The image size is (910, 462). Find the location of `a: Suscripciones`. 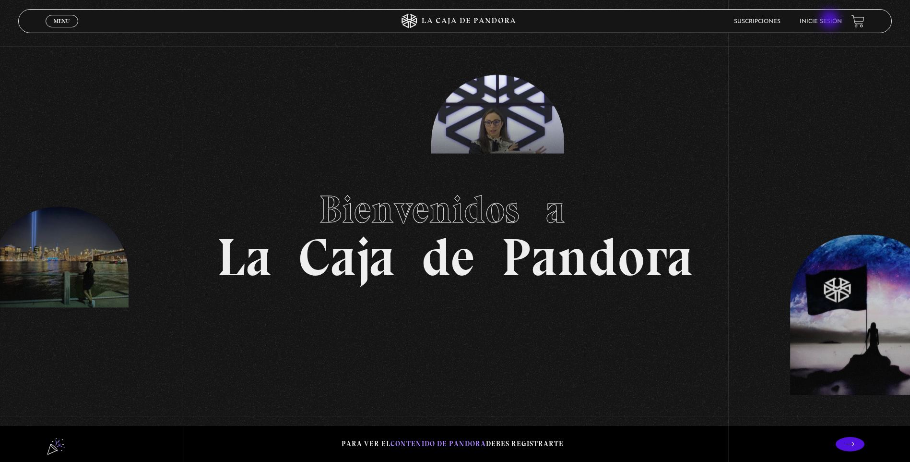

a: Suscripciones is located at coordinates (757, 22).